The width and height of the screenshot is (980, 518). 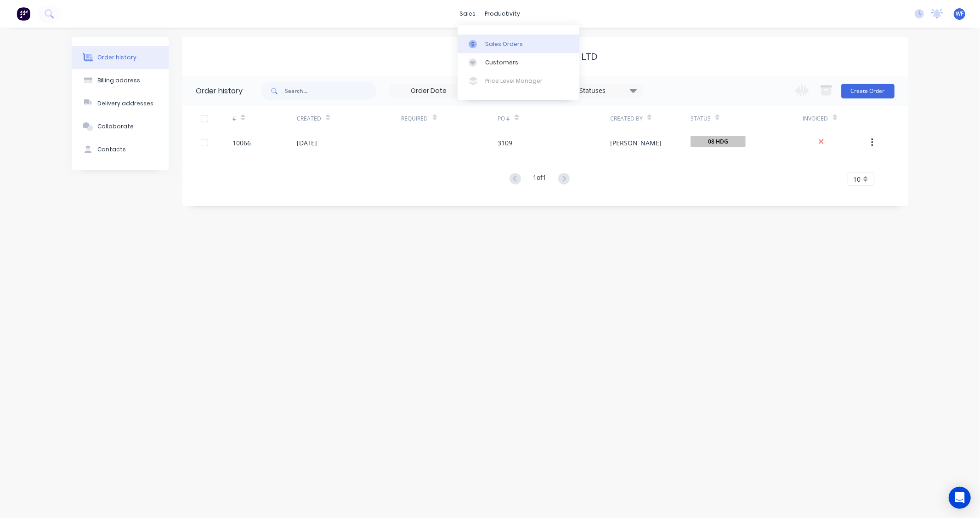 What do you see at coordinates (120, 57) in the screenshot?
I see `button: Order history` at bounding box center [120, 57].